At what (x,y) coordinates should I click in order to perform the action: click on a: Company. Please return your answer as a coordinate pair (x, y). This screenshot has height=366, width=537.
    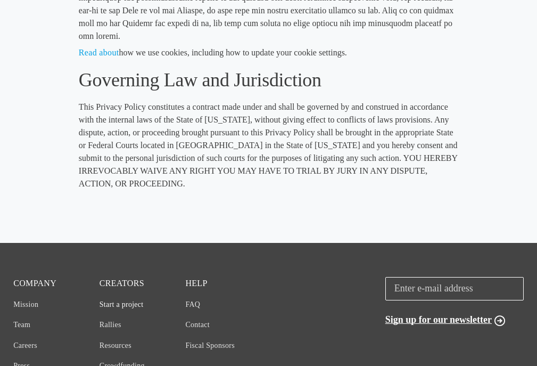
    Looking at the image, I should click on (35, 283).